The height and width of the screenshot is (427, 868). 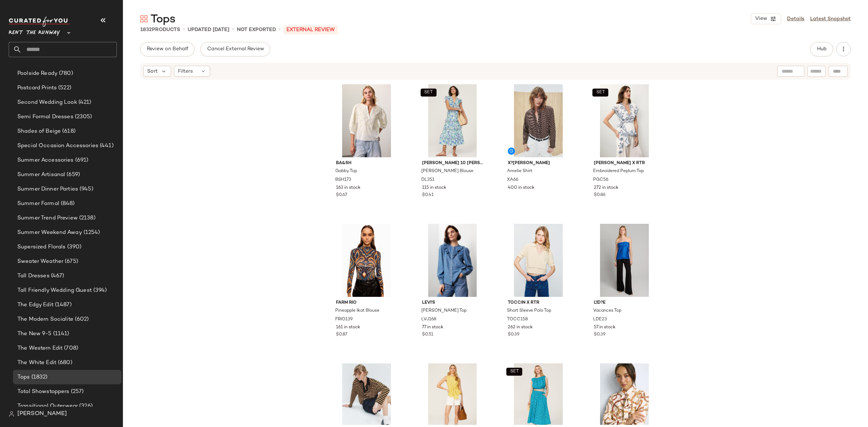 What do you see at coordinates (71, 262) in the screenshot?
I see `span: (675)` at bounding box center [71, 262].